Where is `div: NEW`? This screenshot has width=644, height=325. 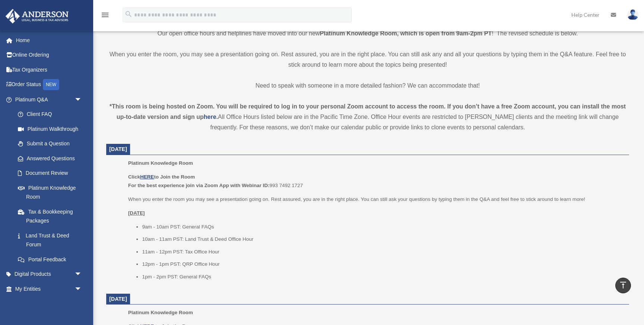 div: NEW is located at coordinates (51, 85).